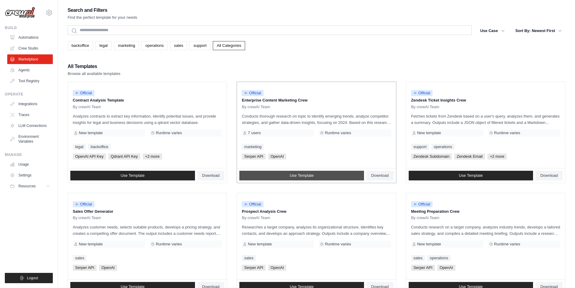 The height and width of the screenshot is (288, 575). I want to click on a: Marketplace, so click(30, 59).